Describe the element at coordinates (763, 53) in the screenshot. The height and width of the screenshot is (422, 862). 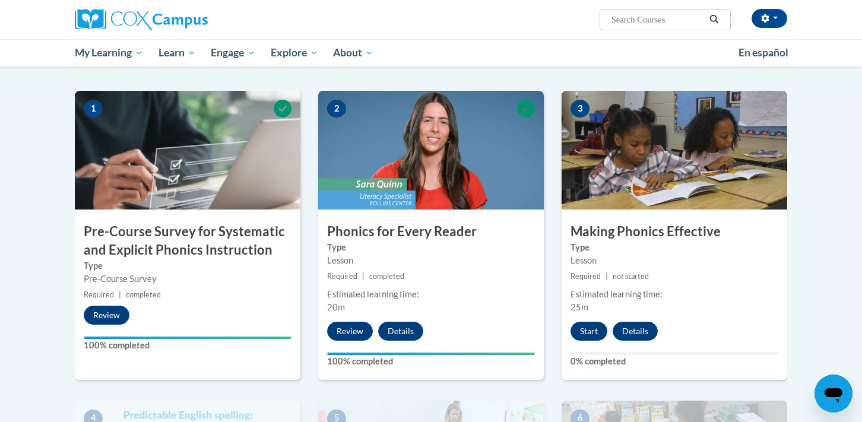
I see `a: En español` at that location.